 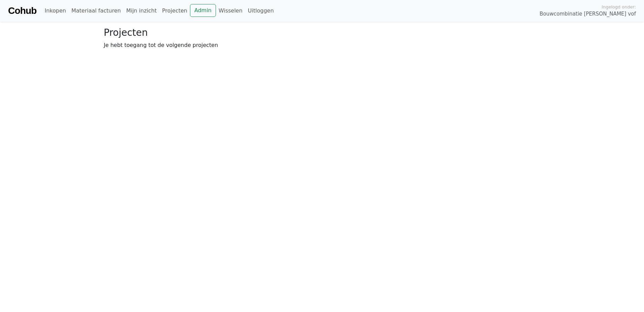 I want to click on a: Uitloggen, so click(x=261, y=10).